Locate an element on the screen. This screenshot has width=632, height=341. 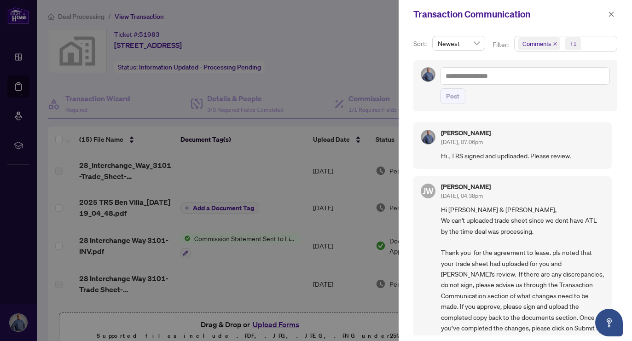
span: Hi , TRS signed and updloaded. Please review. is located at coordinates (522, 156).